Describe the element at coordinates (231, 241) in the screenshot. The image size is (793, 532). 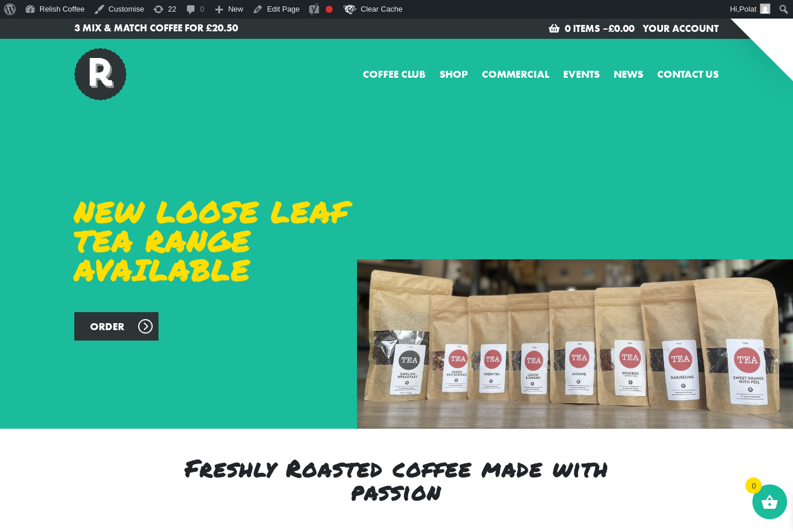
I see `h1: New Loose Leaf Tea Range Available` at that location.